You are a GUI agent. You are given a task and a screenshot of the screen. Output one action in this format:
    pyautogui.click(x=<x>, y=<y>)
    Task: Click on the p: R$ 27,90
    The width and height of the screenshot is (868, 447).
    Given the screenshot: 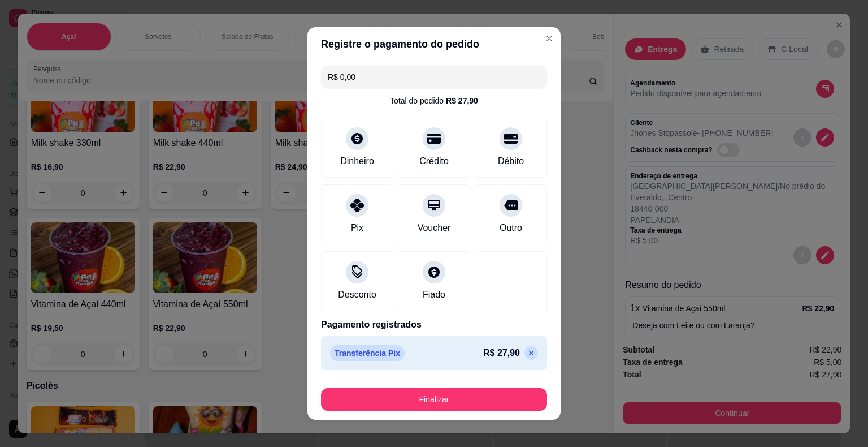 What is the action you would take?
    pyautogui.click(x=501, y=353)
    